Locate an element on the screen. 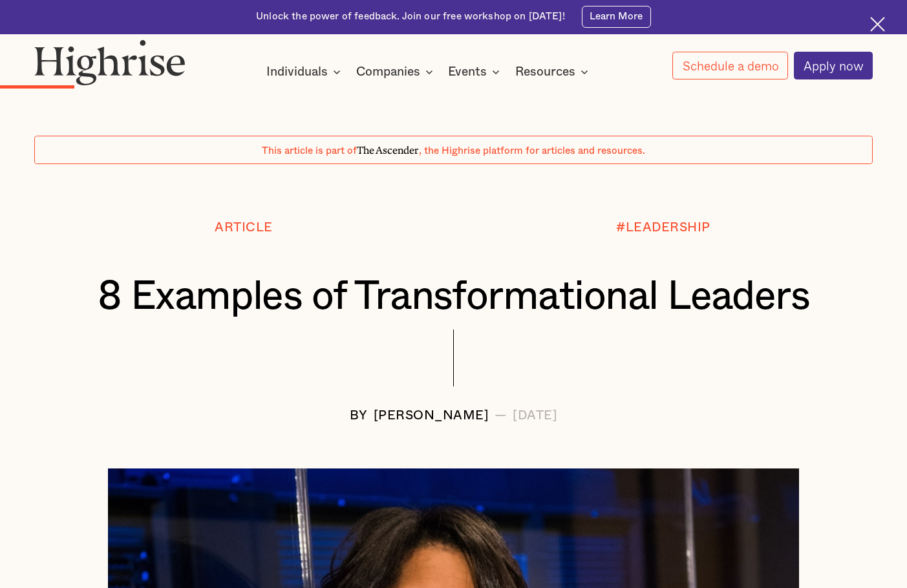 The height and width of the screenshot is (588, 907). div: Article is located at coordinates (243, 229).